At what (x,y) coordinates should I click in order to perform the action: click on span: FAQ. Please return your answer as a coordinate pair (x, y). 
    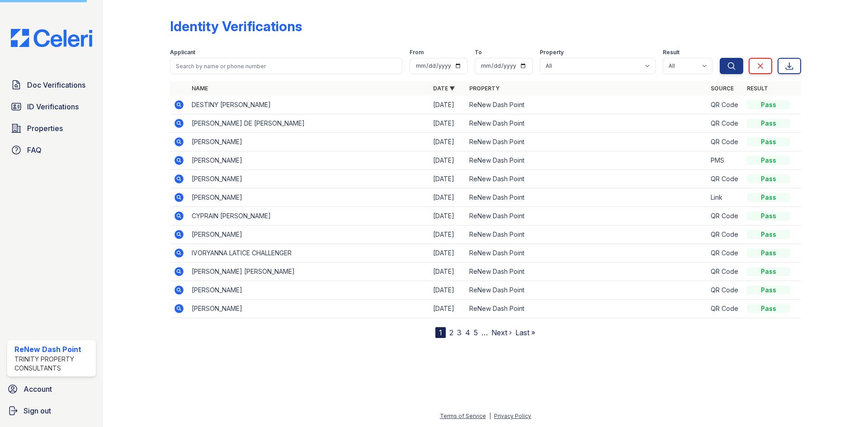
    Looking at the image, I should click on (34, 150).